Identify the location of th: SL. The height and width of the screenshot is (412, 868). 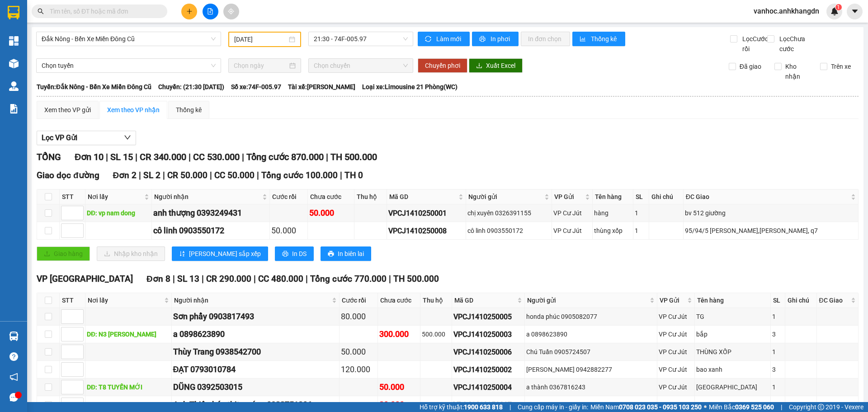
(642, 197).